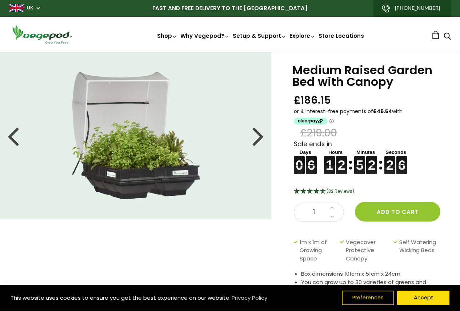 The width and height of the screenshot is (460, 311). Describe the element at coordinates (313, 100) in the screenshot. I see `span: £186.15` at that location.